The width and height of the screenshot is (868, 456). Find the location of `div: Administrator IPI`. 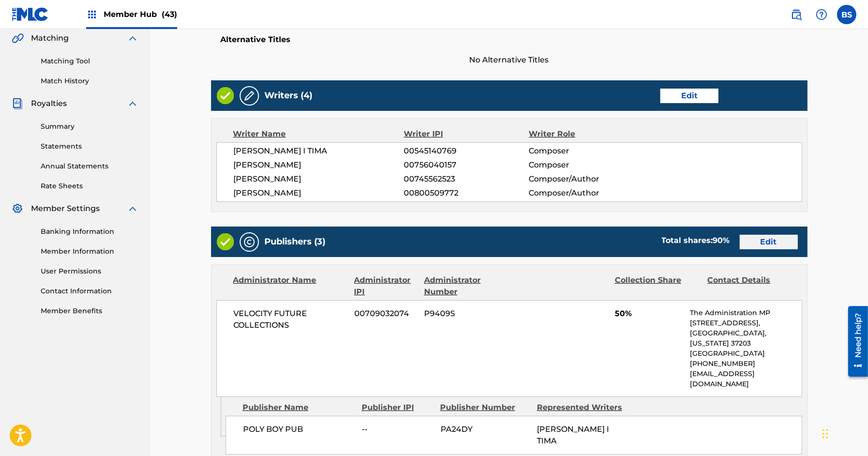

div: Administrator IPI is located at coordinates (385, 286).